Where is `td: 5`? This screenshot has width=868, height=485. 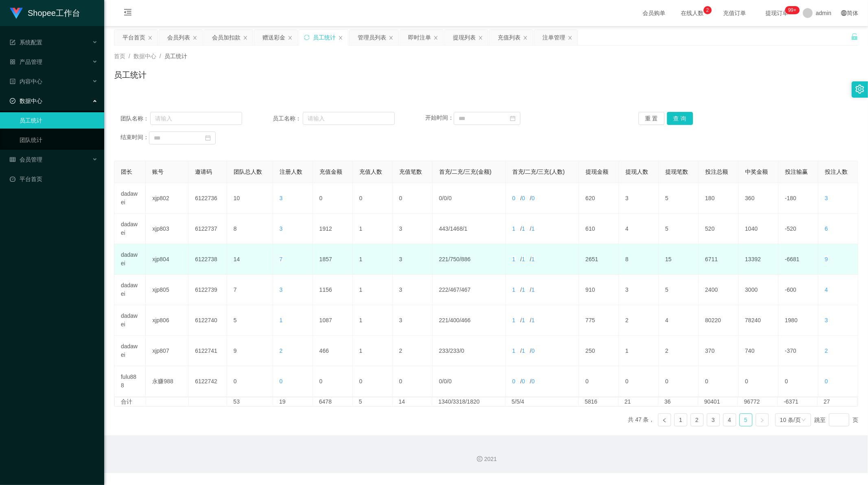
td: 5 is located at coordinates (679, 290).